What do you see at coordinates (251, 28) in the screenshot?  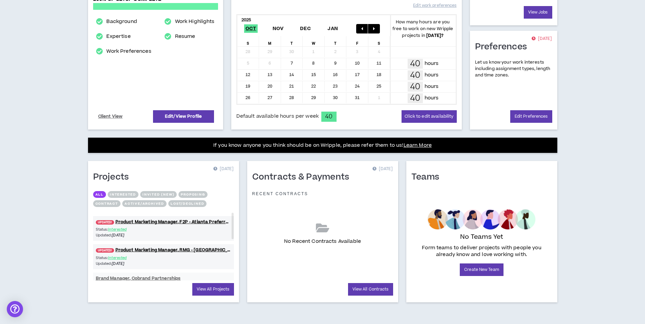 I see `span: Oct` at bounding box center [251, 28].